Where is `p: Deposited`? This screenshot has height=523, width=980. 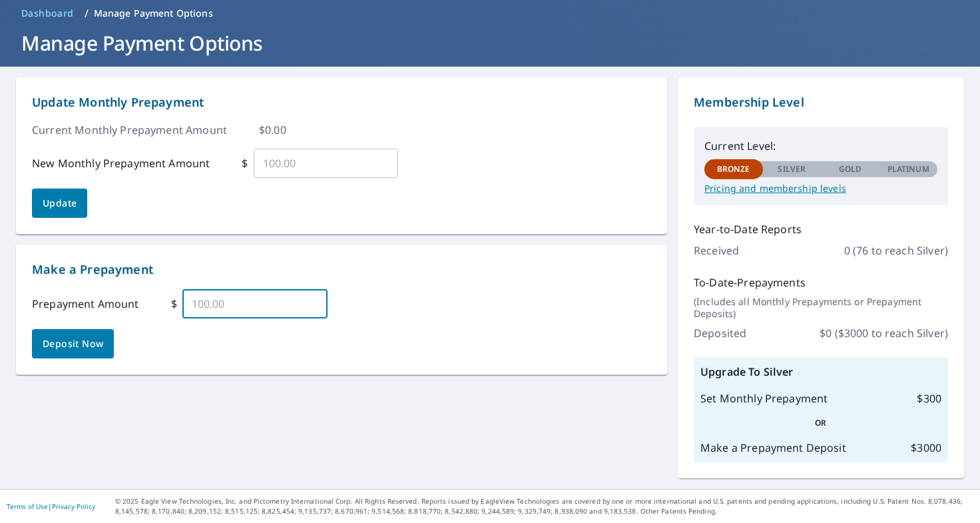
p: Deposited is located at coordinates (720, 333).